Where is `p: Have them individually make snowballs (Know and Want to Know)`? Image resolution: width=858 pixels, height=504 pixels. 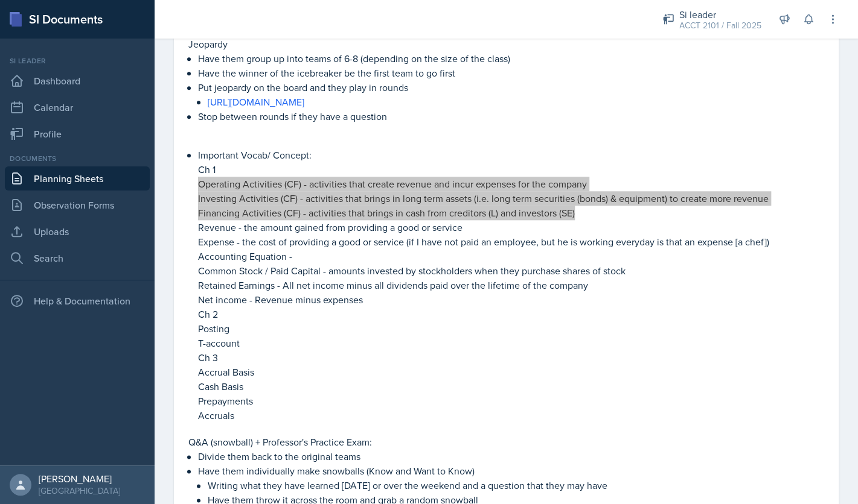
p: Have them individually make snowballs (Know and Want to Know) is located at coordinates (511, 471).